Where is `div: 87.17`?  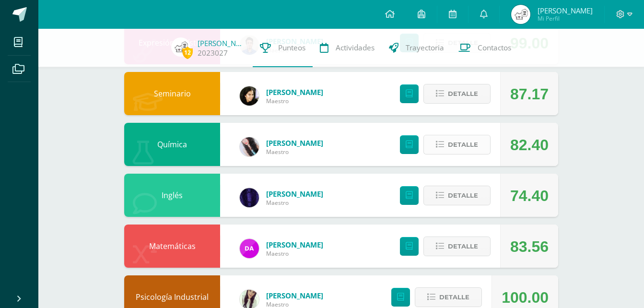 div: 87.17 is located at coordinates (529, 94).